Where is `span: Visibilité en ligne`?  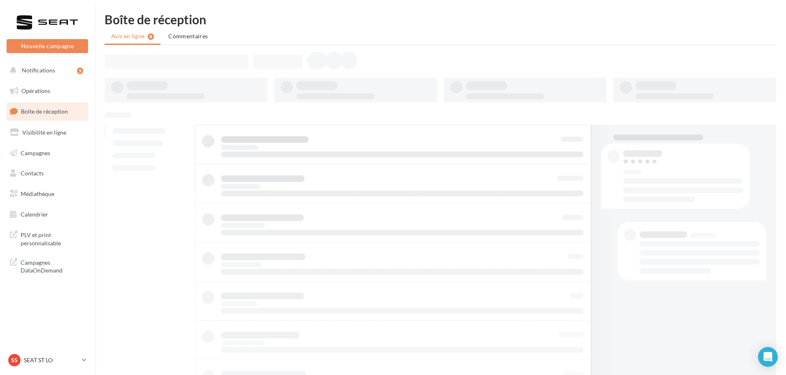
span: Visibilité en ligne is located at coordinates (44, 132).